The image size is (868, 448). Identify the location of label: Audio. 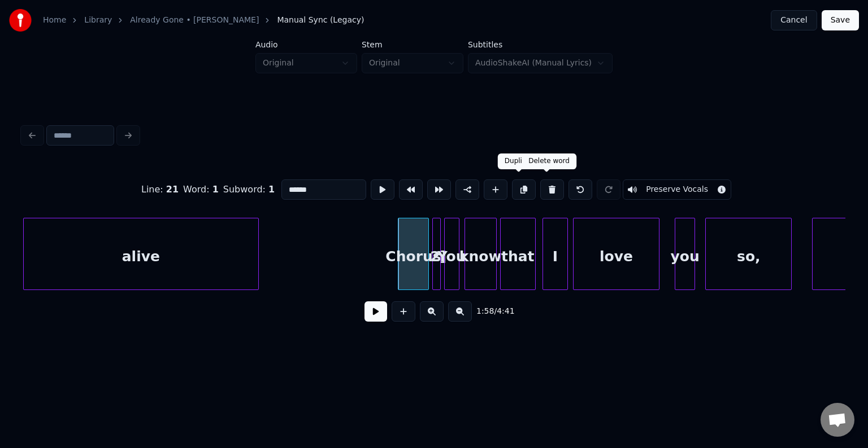
(306, 45).